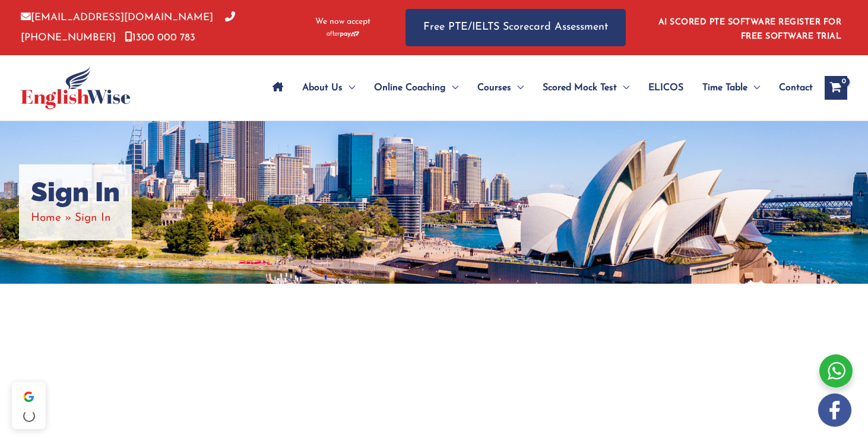 The width and height of the screenshot is (868, 441). What do you see at coordinates (328, 88) in the screenshot?
I see `a: About UsMenu Toggle` at bounding box center [328, 88].